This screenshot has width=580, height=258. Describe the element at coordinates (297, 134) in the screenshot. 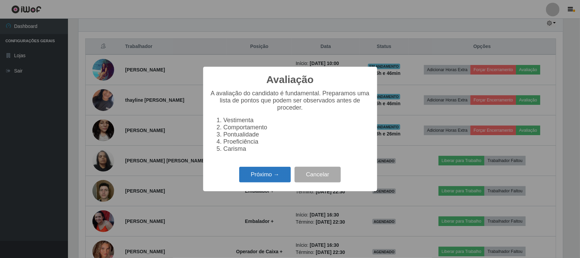

I see `li: Pontualidade` at that location.